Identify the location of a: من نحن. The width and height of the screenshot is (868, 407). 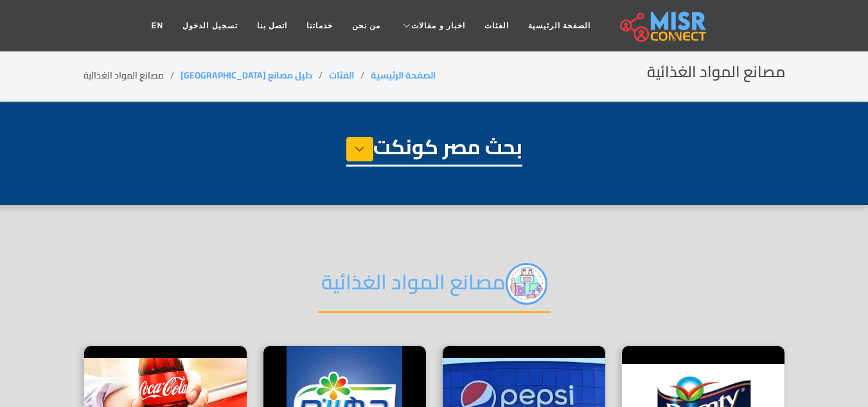
(366, 26).